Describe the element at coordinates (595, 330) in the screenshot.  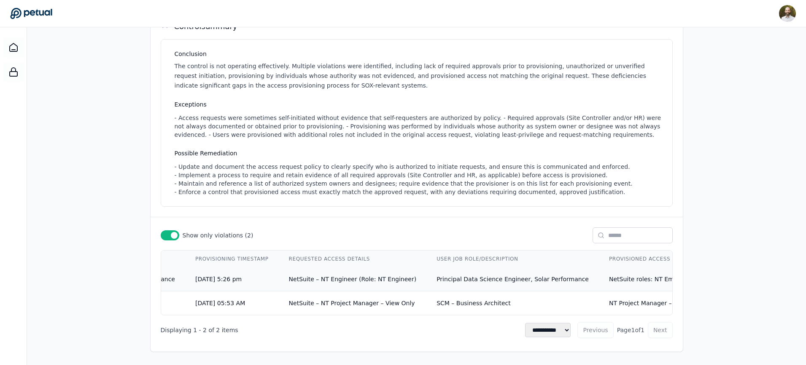
I see `button: Previous` at that location.